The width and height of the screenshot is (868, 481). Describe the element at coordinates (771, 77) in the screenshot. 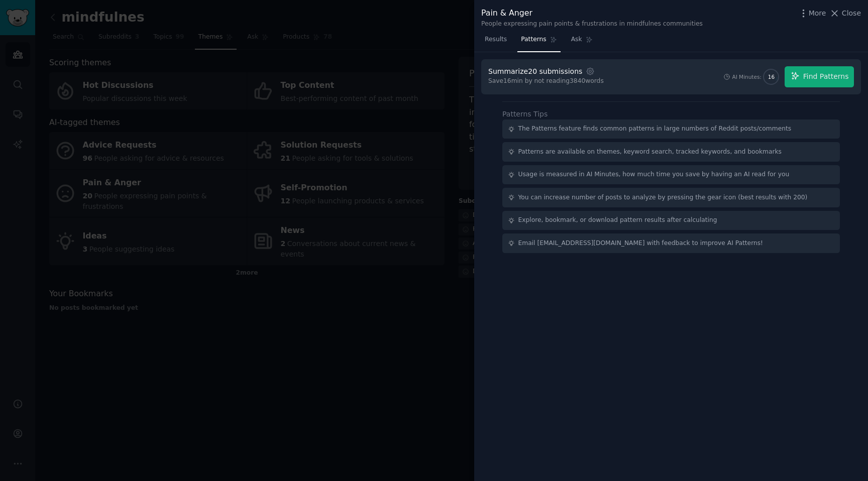

I see `span: 16` at that location.